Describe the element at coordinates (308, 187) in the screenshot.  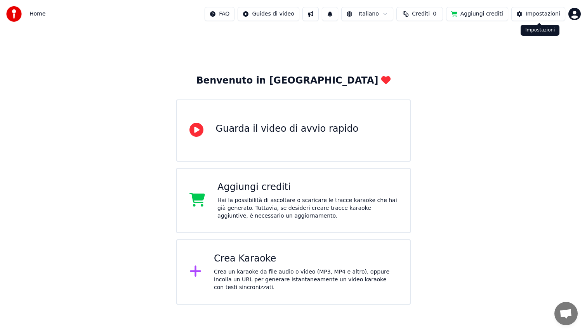
I see `div: Aggiungi crediti` at that location.